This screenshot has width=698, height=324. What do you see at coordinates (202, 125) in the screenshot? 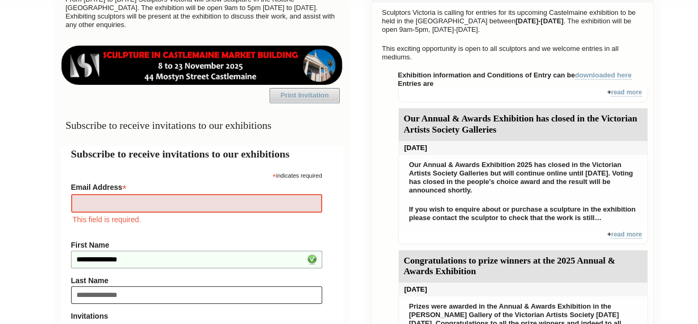
I see `h3: Subscribe to receive invitations to our exhibitions` at bounding box center [202, 125].